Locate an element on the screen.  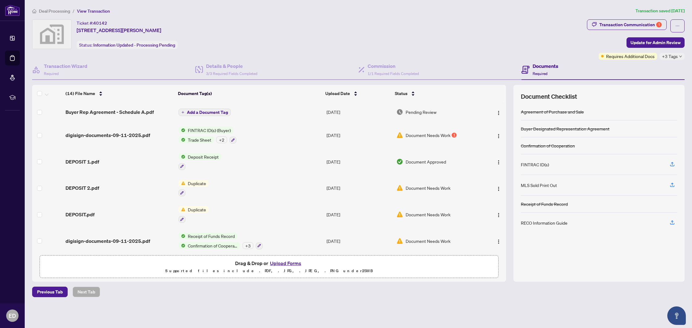
span: Deposit Receipt is located at coordinates (203, 157).